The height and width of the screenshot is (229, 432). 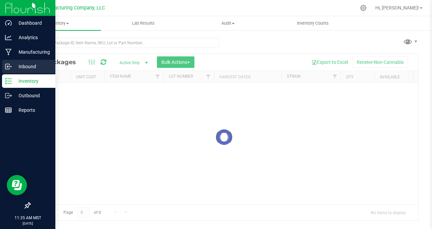 I want to click on inline-svg: Manufacturing, so click(x=8, y=52).